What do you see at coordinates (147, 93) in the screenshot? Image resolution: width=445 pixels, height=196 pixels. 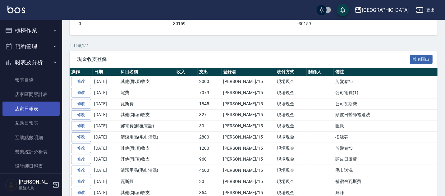 I see `td: 電費` at bounding box center [147, 93].